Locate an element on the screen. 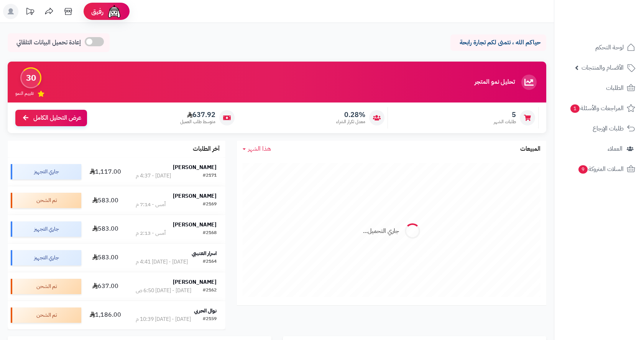 This screenshot has height=340, width=644. a: الطلبات is located at coordinates (599, 88).